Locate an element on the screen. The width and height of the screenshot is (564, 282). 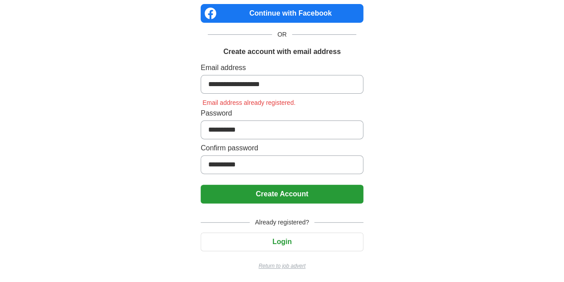
a: Return to job advert is located at coordinates (282, 266).